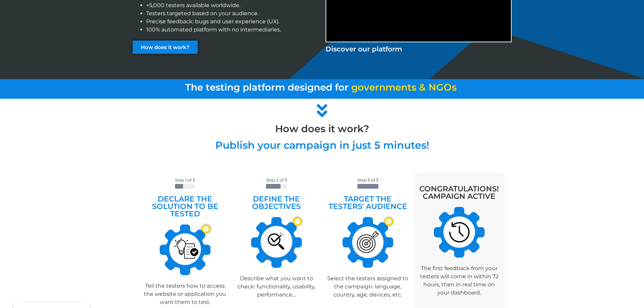 The width and height of the screenshot is (644, 308). What do you see at coordinates (398, 88) in the screenshot?
I see `span: e` at bounding box center [398, 88].